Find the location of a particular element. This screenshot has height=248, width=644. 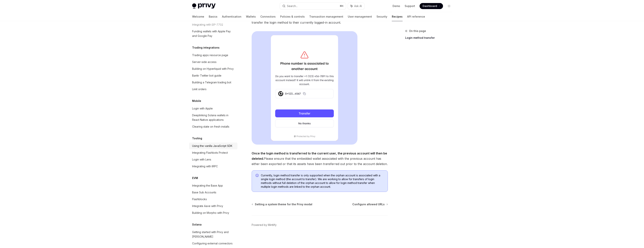

h5: Trading integrations is located at coordinates (206, 47).